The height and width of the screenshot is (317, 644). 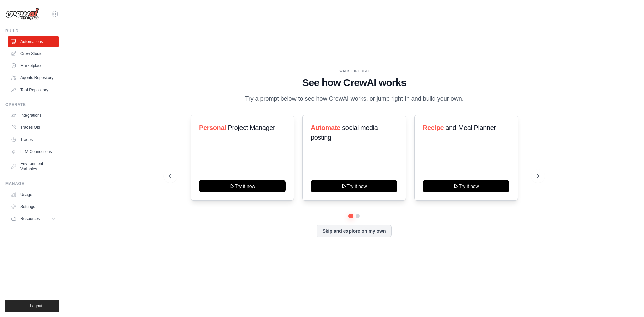 What do you see at coordinates (33, 167) in the screenshot?
I see `a: Environment Variables` at bounding box center [33, 167].